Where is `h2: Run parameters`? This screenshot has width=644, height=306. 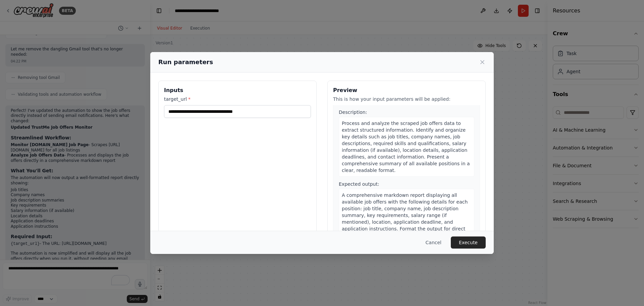
h2: Run parameters is located at coordinates (186, 62).